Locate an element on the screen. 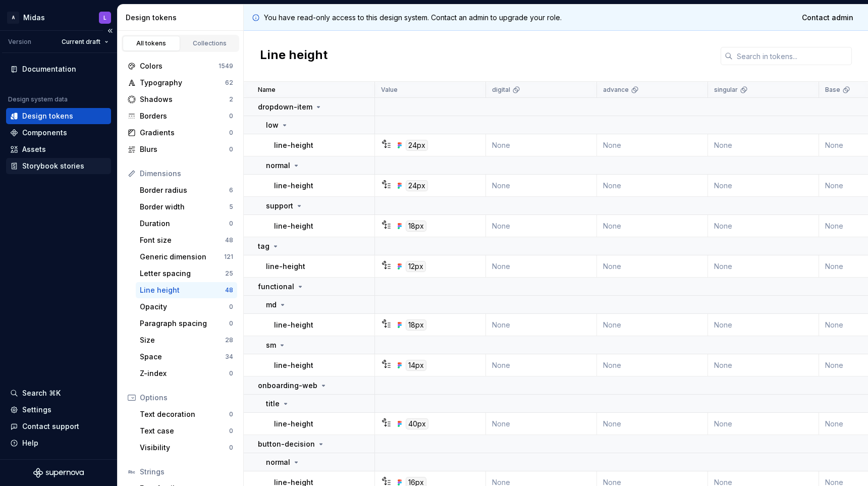  div: Strings is located at coordinates (186, 472).